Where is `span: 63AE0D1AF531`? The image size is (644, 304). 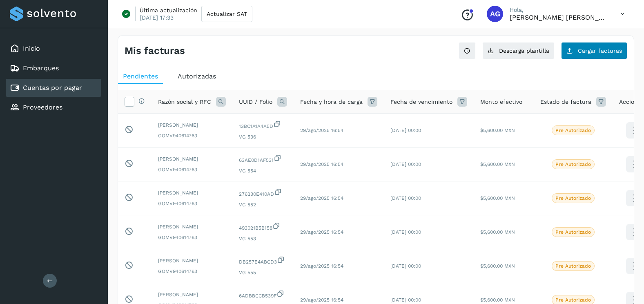 span: 63AE0D1AF531 is located at coordinates (263, 159).